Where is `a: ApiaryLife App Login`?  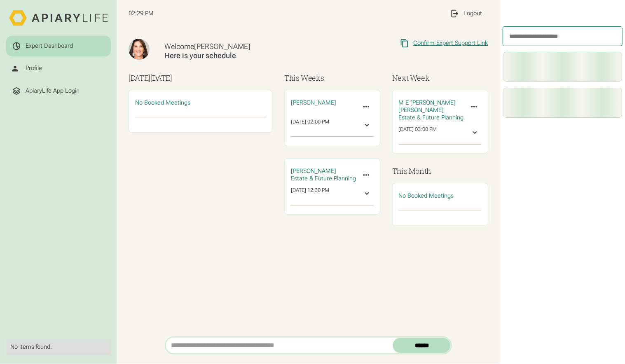 a: ApiaryLife App Login is located at coordinates (59, 91).